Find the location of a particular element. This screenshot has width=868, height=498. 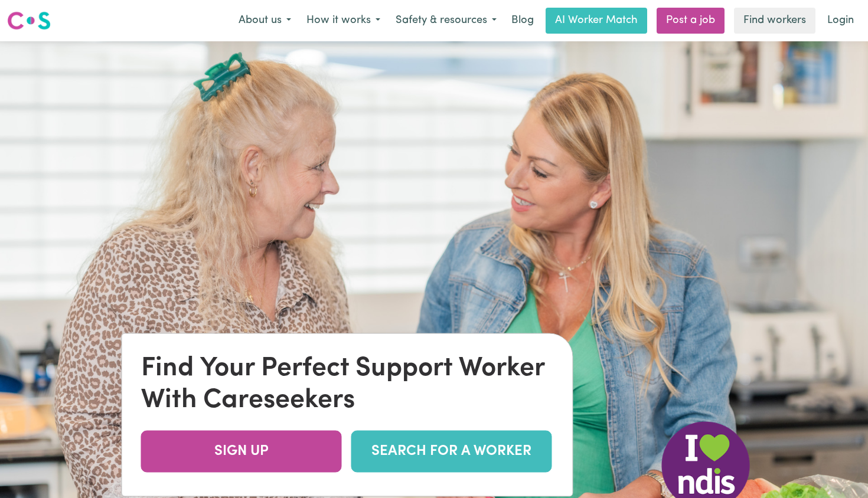

button: About us is located at coordinates (264, 21).